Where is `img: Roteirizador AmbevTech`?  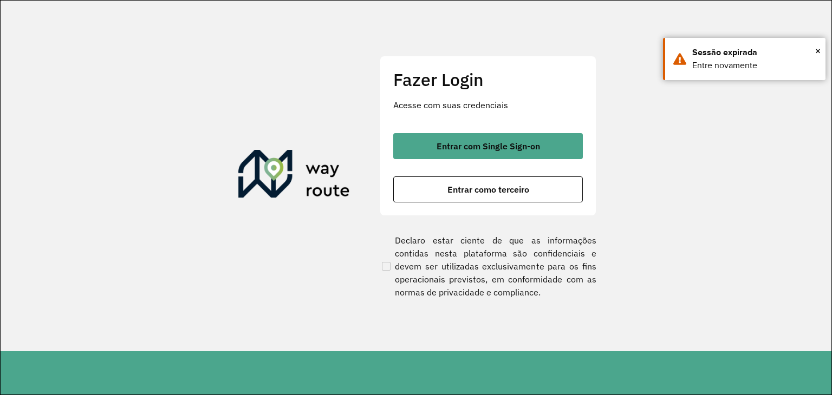 img: Roteirizador AmbevTech is located at coordinates (294, 176).